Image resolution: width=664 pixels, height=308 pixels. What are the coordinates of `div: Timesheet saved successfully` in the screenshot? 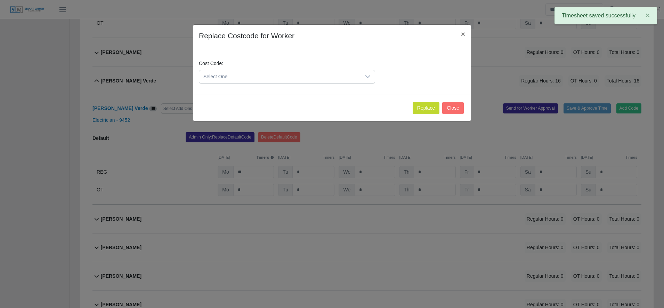 It's located at (606, 16).